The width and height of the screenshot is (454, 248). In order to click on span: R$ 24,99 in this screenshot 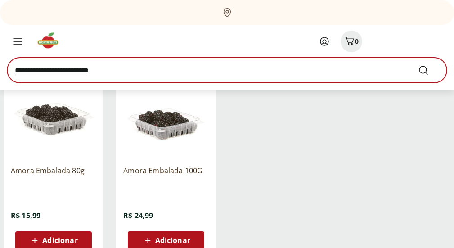, I will do `click(138, 215)`.